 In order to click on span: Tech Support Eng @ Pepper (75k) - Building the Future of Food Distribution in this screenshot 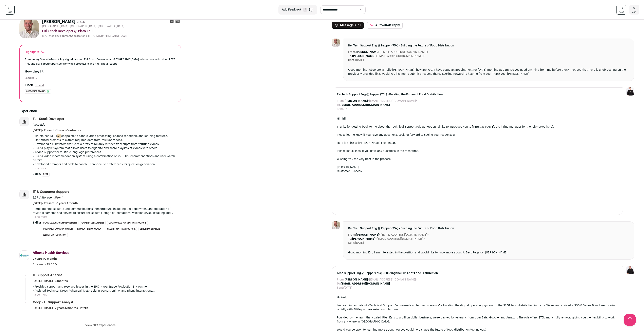, I will do `click(477, 274)`.